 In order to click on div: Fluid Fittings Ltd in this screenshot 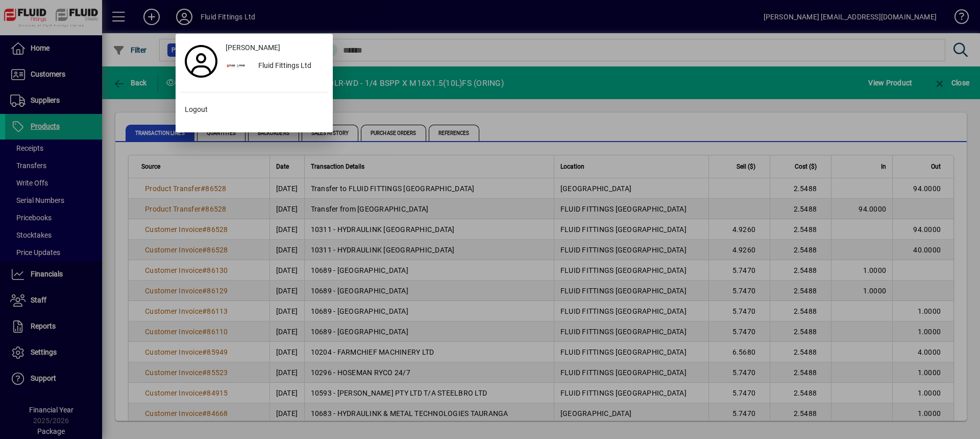, I will do `click(289, 66)`.